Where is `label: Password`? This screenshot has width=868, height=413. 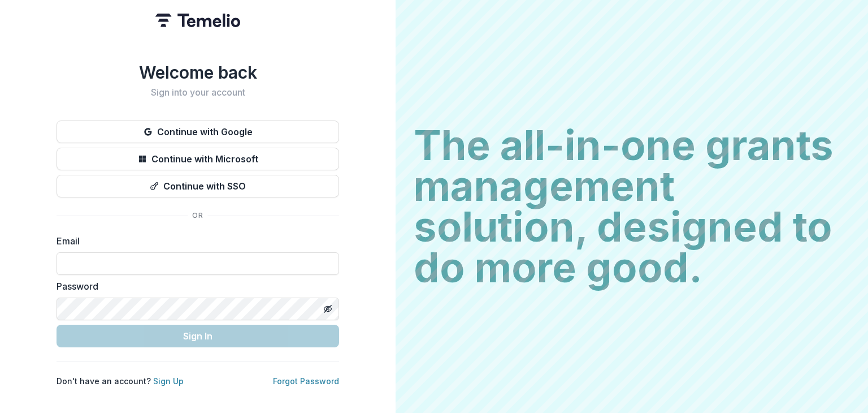 label: Password is located at coordinates (194, 286).